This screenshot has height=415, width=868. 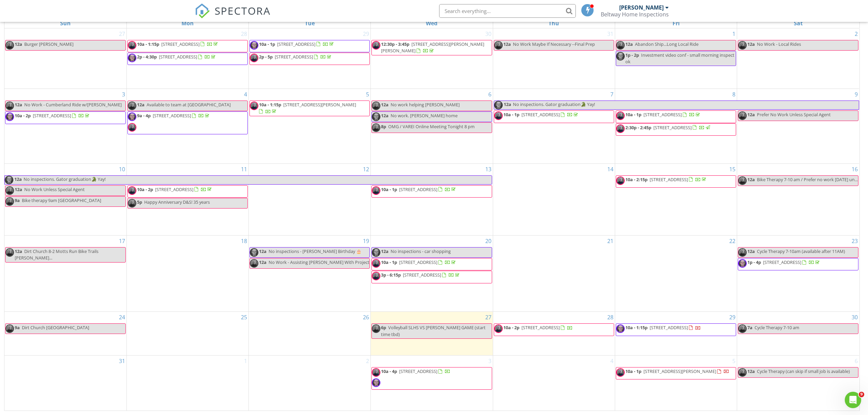 What do you see at coordinates (798, 24) in the screenshot?
I see `a: Saturday` at bounding box center [798, 24].